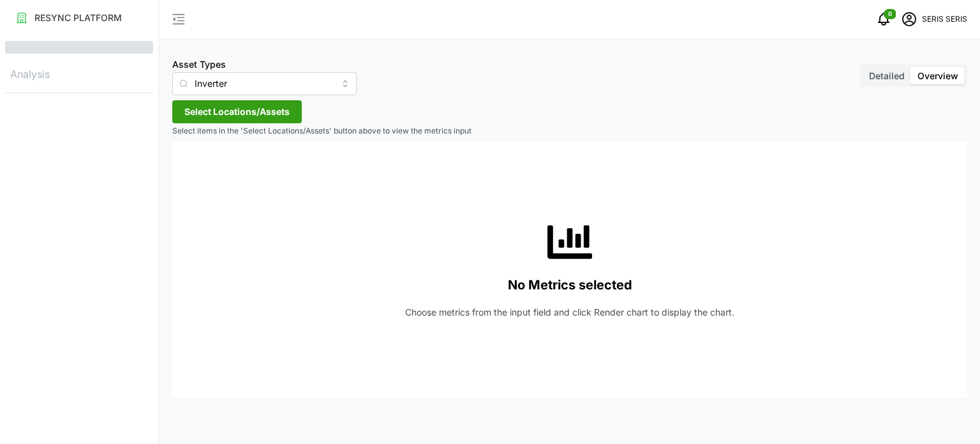 The height and width of the screenshot is (444, 980). I want to click on button: Select Locations/Assets, so click(237, 112).